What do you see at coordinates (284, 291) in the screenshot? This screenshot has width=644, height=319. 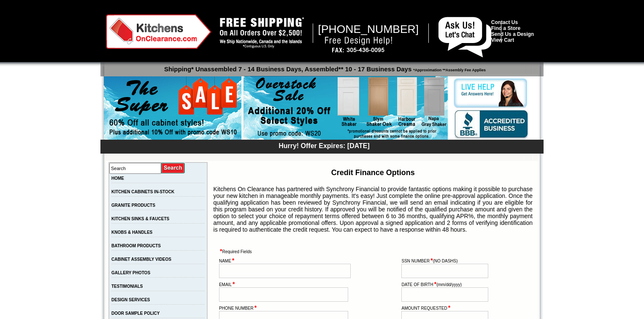 I see `td: EMAIL` at bounding box center [284, 291].